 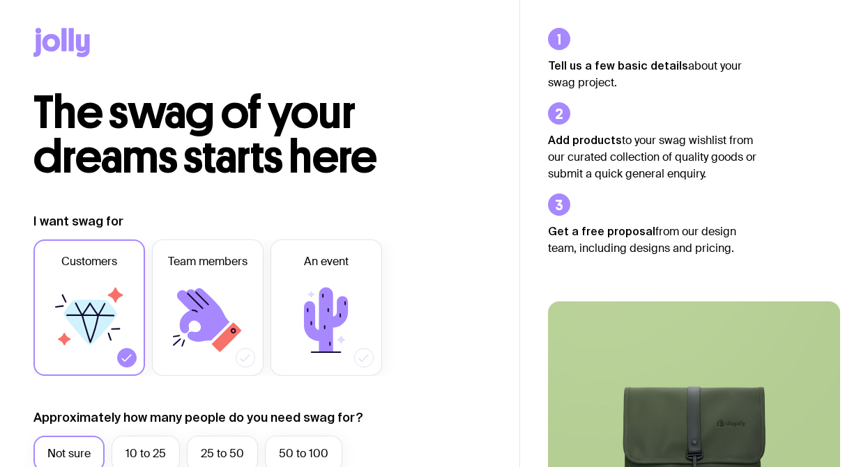 What do you see at coordinates (207, 262) in the screenshot?
I see `span: Team members` at bounding box center [207, 262].